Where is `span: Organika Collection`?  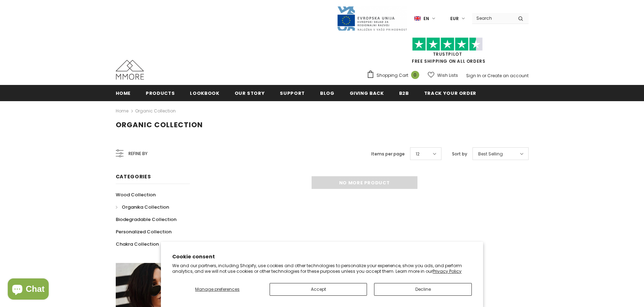 span: Organika Collection is located at coordinates (145, 207).